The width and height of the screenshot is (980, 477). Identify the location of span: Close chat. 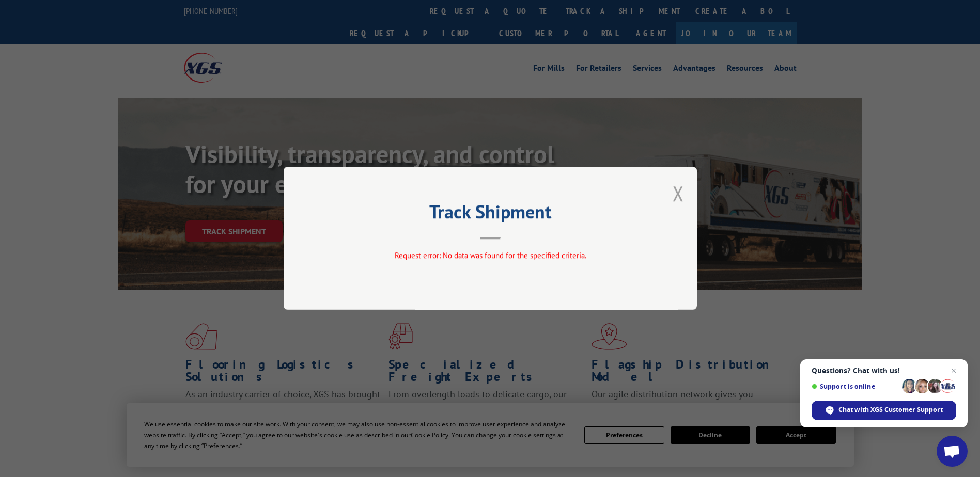
(954, 371).